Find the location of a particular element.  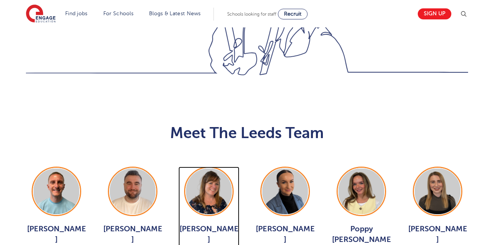

img: Layla McCosker is located at coordinates (437, 192).